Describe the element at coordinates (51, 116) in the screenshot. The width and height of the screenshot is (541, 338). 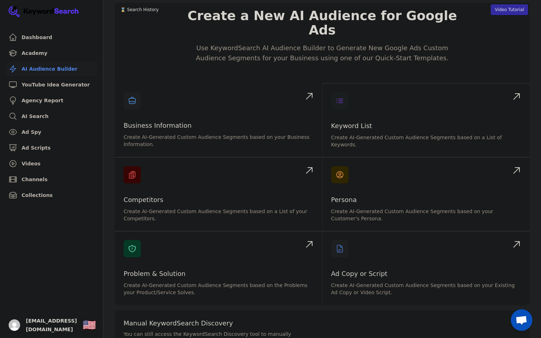
I see `a: AI Search` at that location.